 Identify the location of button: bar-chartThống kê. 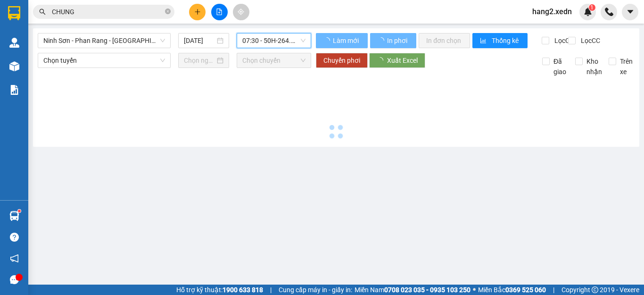
(500, 40).